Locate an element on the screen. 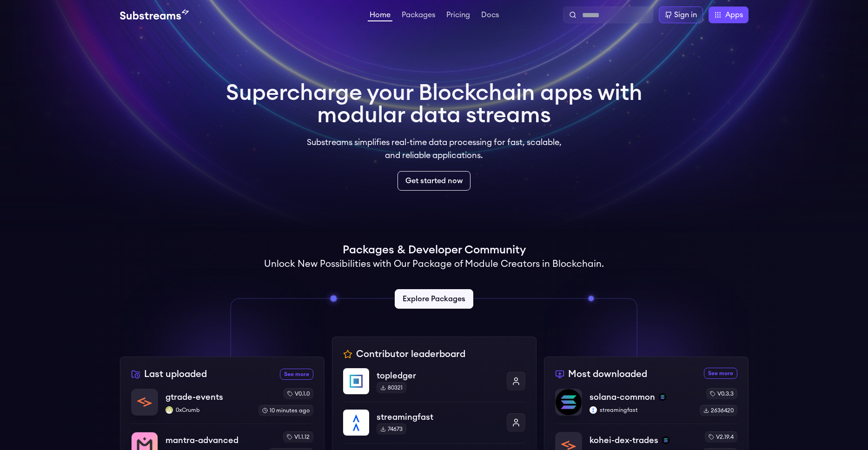 The image size is (868, 450). p: Substreams simplifies real-time data processing for fast, scalable, and reliable applications. is located at coordinates (434, 148).